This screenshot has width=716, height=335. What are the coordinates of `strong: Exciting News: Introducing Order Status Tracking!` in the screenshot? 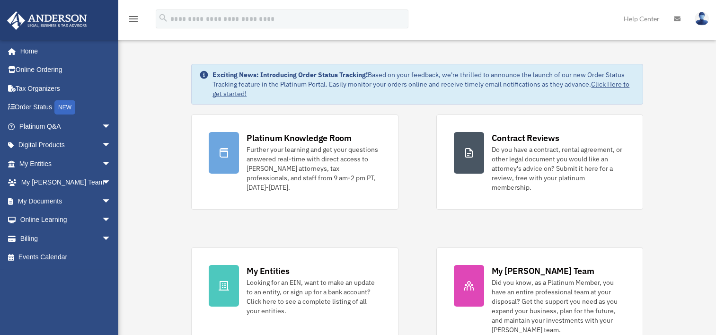 It's located at (290, 75).